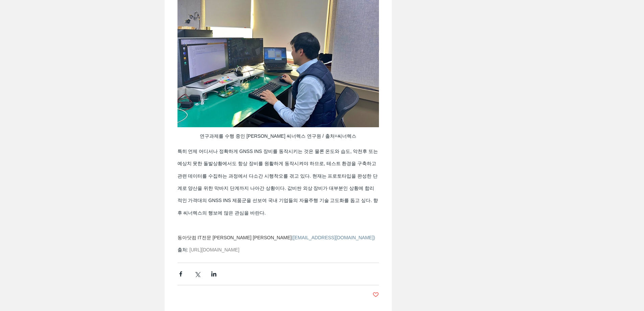 The width and height of the screenshot is (644, 311). I want to click on button: 링크드인으로 공유, so click(214, 274).